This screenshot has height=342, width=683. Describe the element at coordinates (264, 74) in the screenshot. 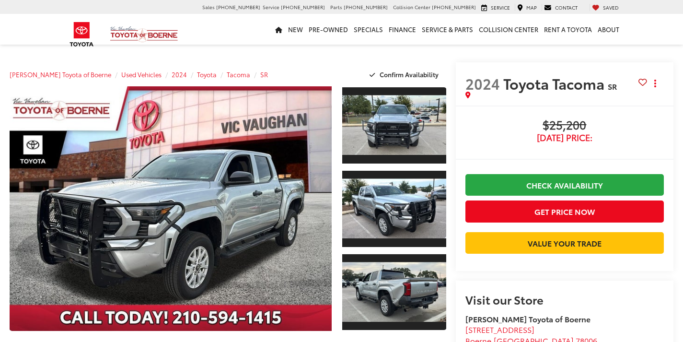

I see `a: SR` at that location.